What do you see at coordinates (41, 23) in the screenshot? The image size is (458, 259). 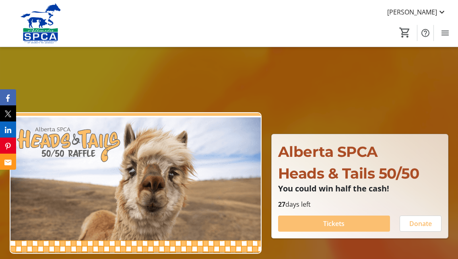 I see `img: Alberta SPCA's Logo` at bounding box center [41, 23].